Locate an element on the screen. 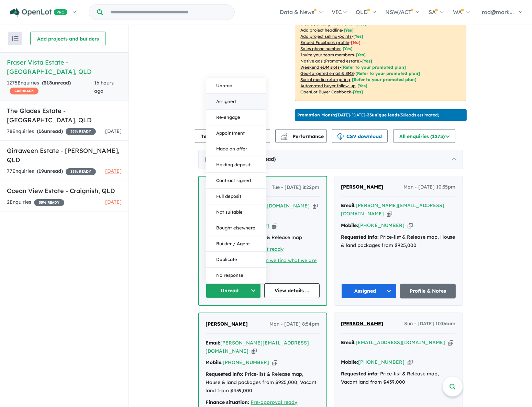 The height and width of the screenshot is (407, 532). button: Full deposit is located at coordinates (236, 197).